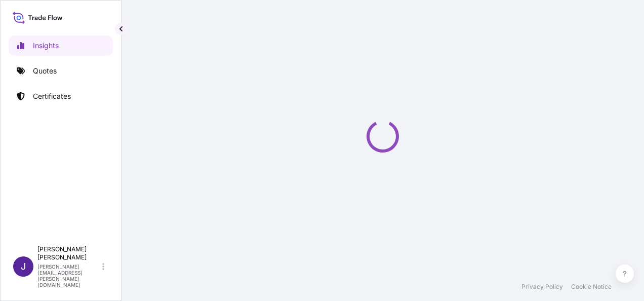  I want to click on a: Insights, so click(61, 46).